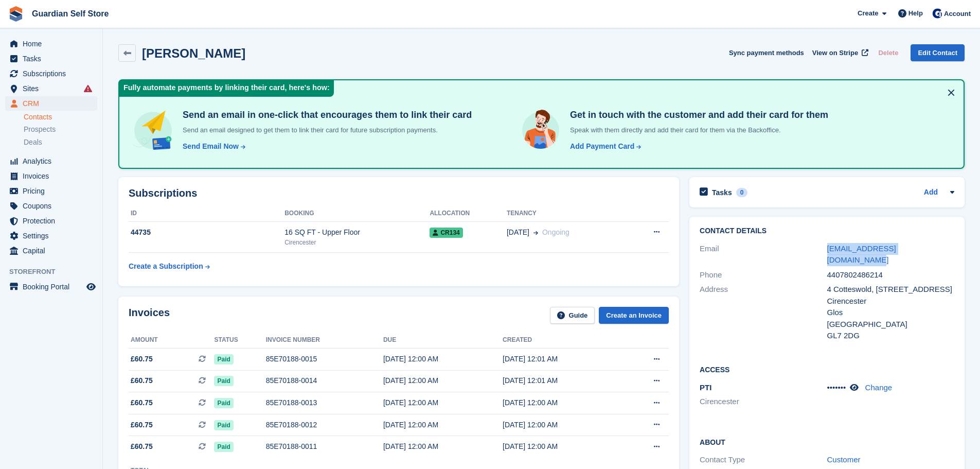 The image size is (980, 469). Describe the element at coordinates (325, 358) in the screenshot. I see `div: 85E70188-0015` at that location.